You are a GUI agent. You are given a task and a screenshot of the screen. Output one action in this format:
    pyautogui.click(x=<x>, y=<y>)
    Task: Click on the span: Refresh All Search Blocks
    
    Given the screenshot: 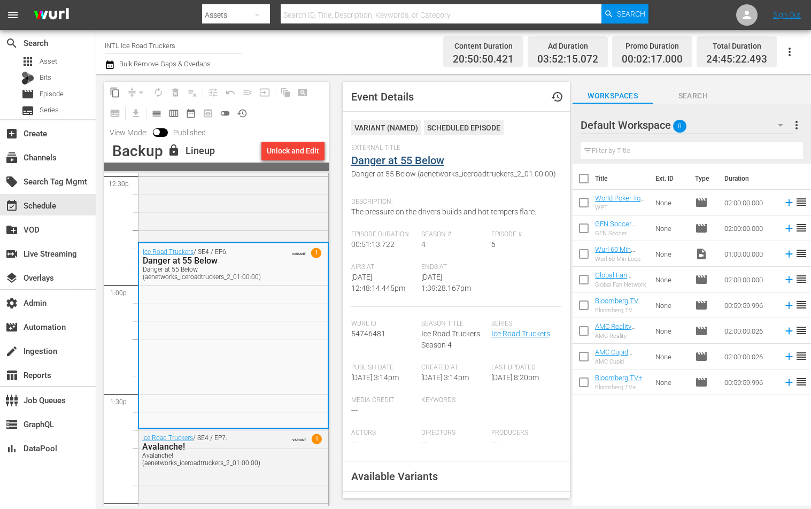 What is the action you would take?
    pyautogui.click(x=283, y=92)
    